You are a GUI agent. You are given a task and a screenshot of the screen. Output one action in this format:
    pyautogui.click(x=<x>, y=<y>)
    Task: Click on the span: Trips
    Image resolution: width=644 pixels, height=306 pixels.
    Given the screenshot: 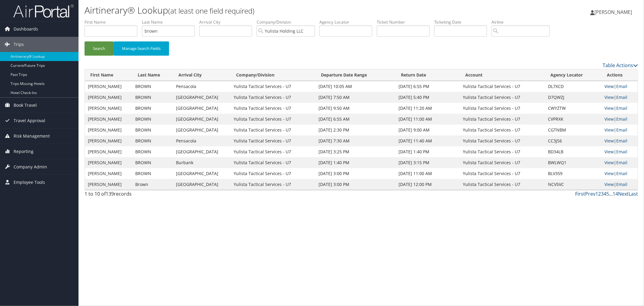 What is the action you would take?
    pyautogui.click(x=19, y=45)
    